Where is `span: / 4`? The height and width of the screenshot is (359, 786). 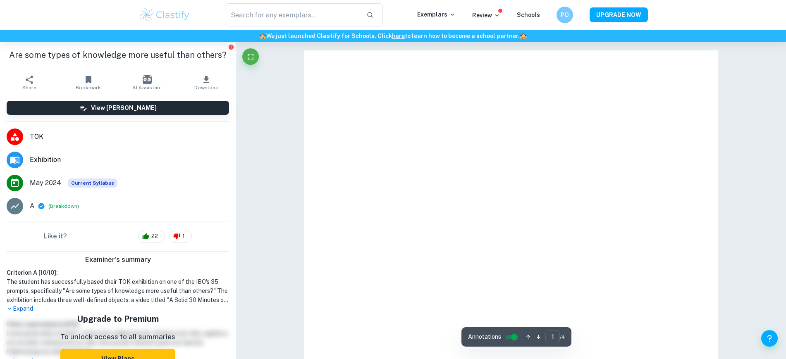 span: / 4 is located at coordinates (563, 338).